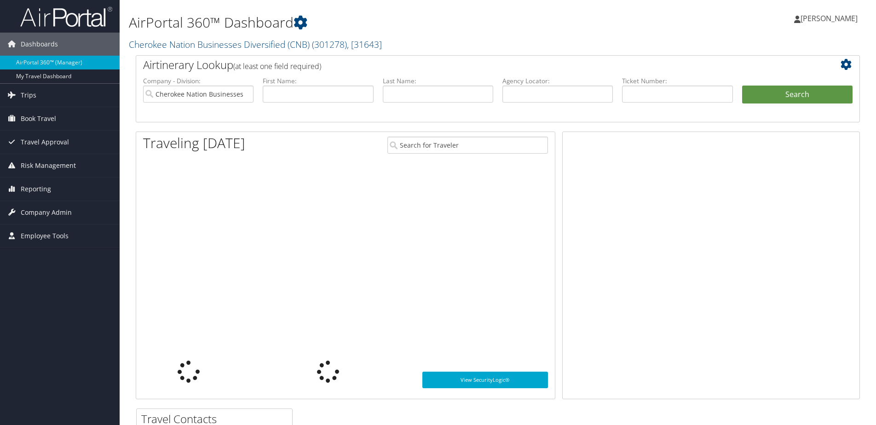 Image resolution: width=876 pixels, height=425 pixels. Describe the element at coordinates (438, 81) in the screenshot. I see `label: Last Name:` at that location.